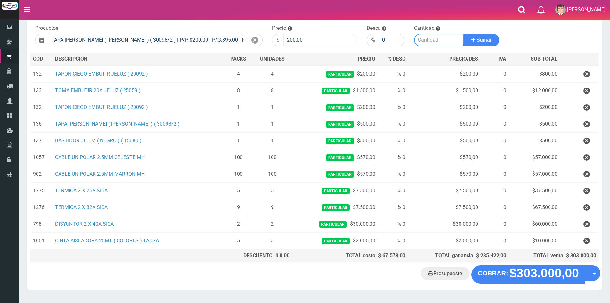 Image resolution: width=610 pixels, height=303 pixels. I want to click on td: 902, so click(41, 174).